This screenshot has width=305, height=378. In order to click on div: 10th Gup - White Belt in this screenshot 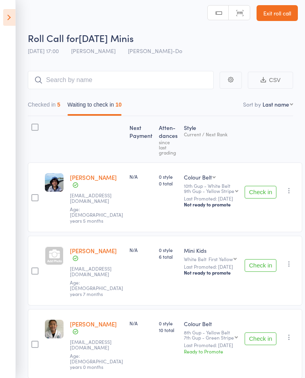, I will do `click(211, 188)`.